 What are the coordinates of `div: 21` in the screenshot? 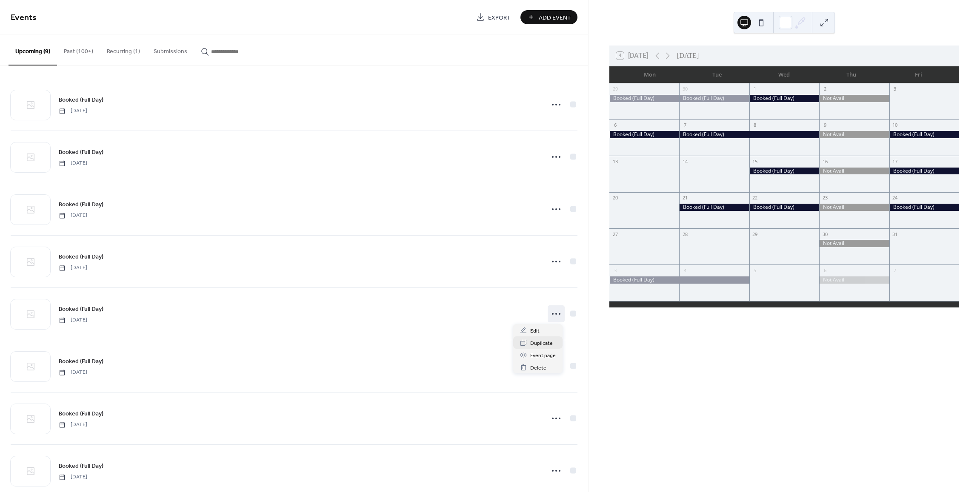 It's located at (685, 198).